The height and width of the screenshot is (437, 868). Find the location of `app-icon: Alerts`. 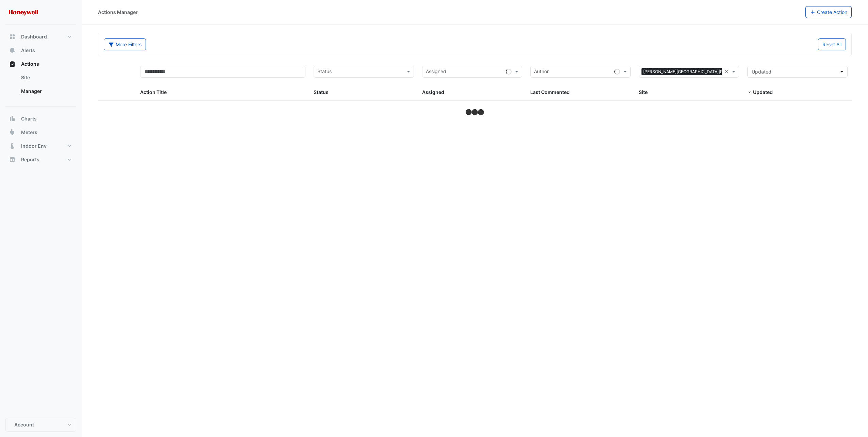

app-icon: Alerts is located at coordinates (12, 51).